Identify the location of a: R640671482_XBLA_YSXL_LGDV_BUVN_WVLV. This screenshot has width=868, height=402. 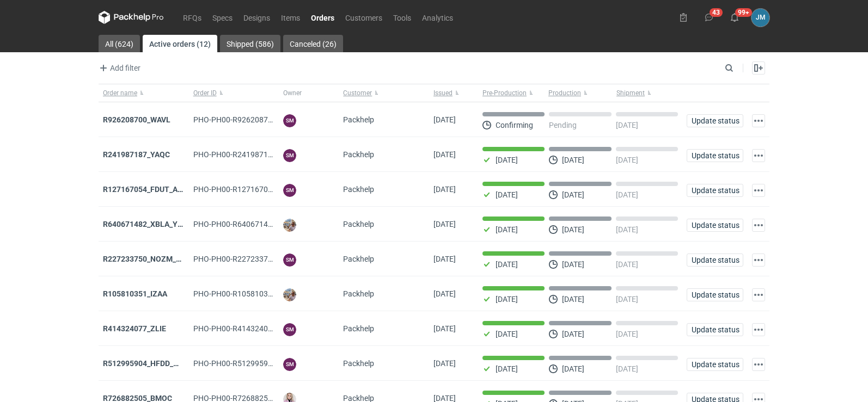
(182, 224).